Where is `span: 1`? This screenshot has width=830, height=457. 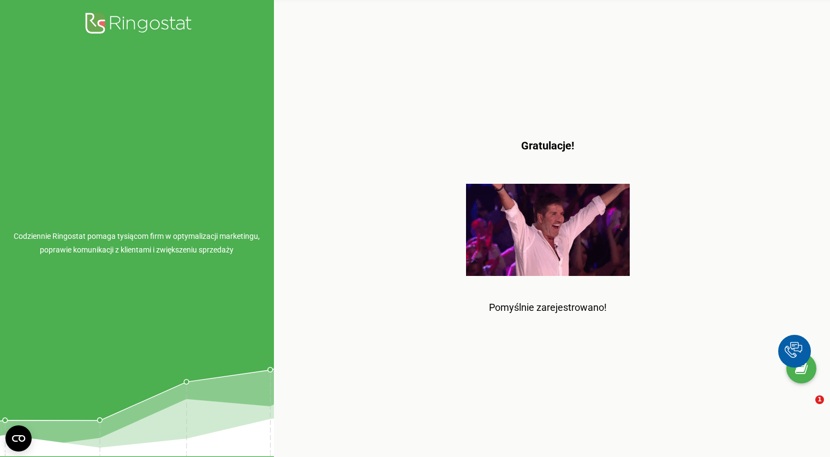
span: 1 is located at coordinates (820, 400).